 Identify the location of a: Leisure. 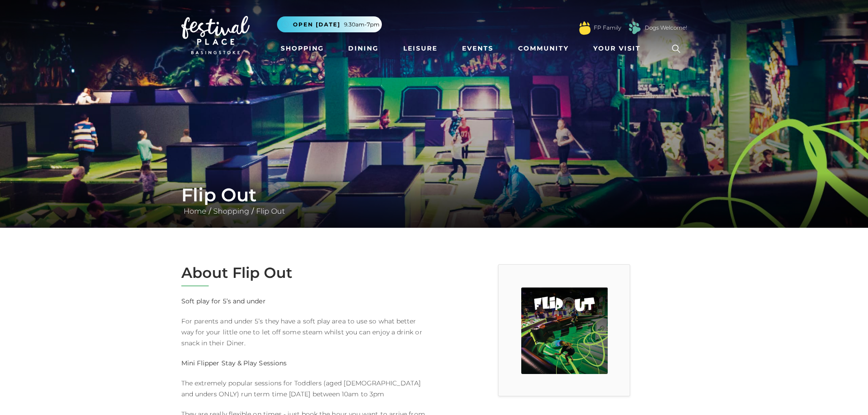
(420, 48).